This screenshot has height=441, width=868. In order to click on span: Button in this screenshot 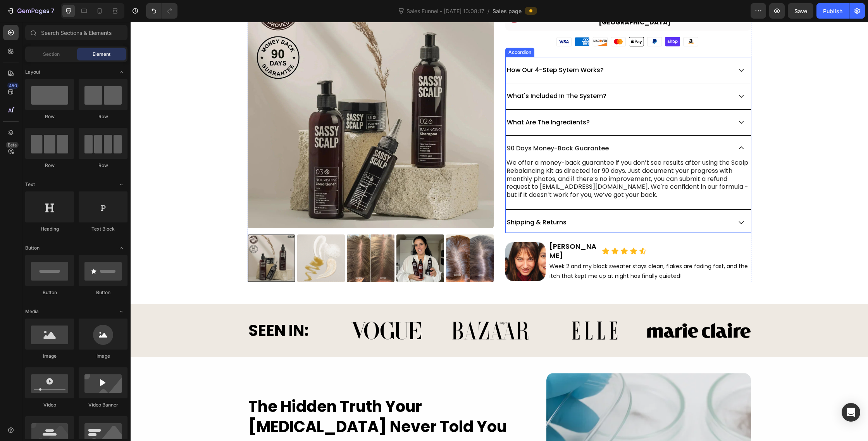, I will do `click(33, 248)`.